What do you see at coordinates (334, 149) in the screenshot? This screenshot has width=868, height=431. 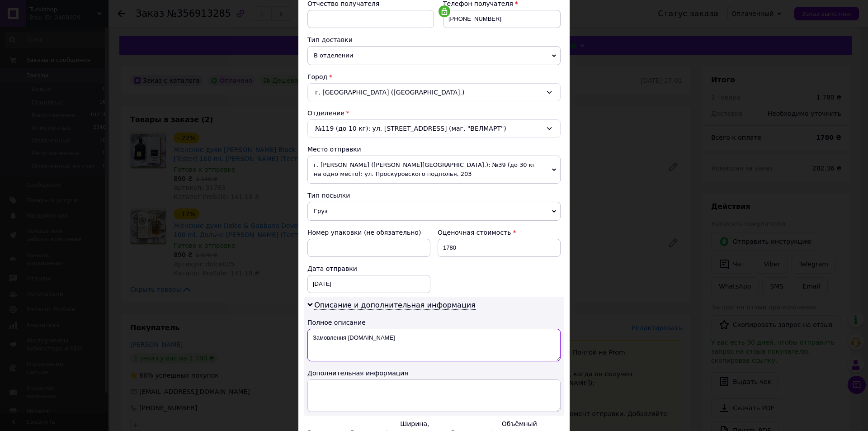 I see `span: Место отправки` at bounding box center [334, 149].